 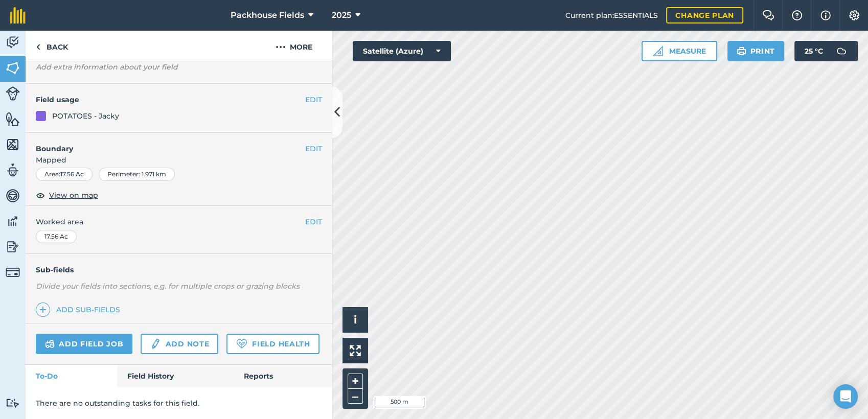 What do you see at coordinates (797, 15) in the screenshot?
I see `img: A question mark icon` at bounding box center [797, 15].